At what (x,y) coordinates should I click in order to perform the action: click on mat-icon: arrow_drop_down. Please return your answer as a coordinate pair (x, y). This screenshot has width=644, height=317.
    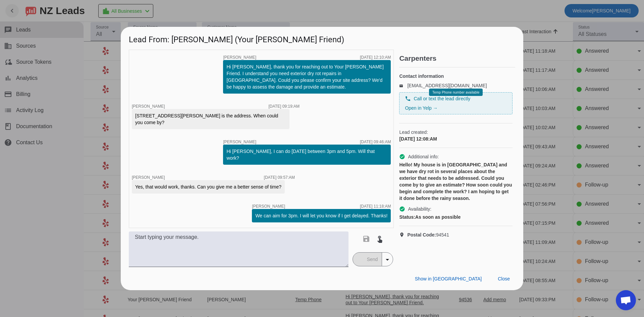
    Looking at the image, I should click on (387, 260).